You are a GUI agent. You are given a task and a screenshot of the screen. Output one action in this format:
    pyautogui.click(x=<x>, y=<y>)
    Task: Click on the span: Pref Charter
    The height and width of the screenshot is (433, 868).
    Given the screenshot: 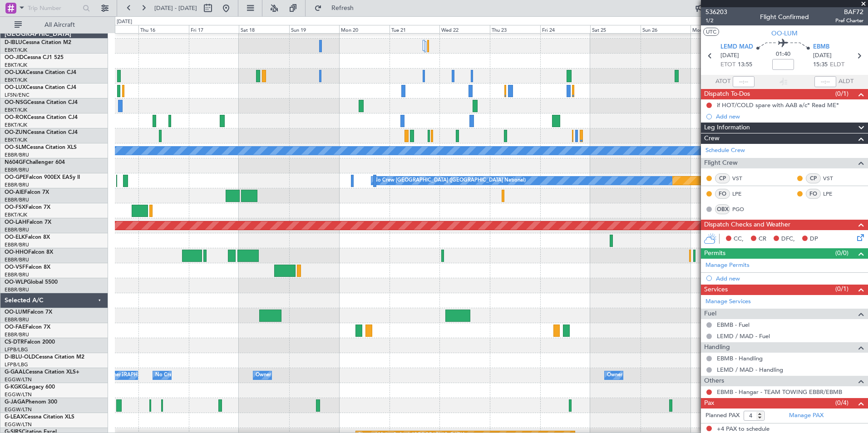 What is the action you would take?
    pyautogui.click(x=849, y=20)
    